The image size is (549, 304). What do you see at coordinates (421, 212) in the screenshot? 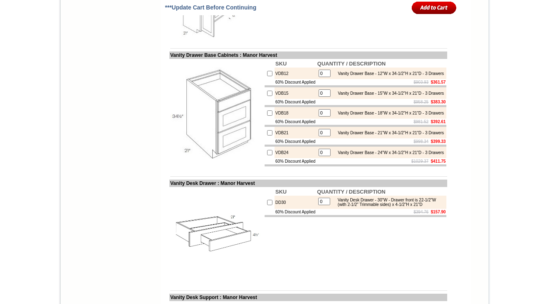
I see `s: $394.76` at bounding box center [421, 212].